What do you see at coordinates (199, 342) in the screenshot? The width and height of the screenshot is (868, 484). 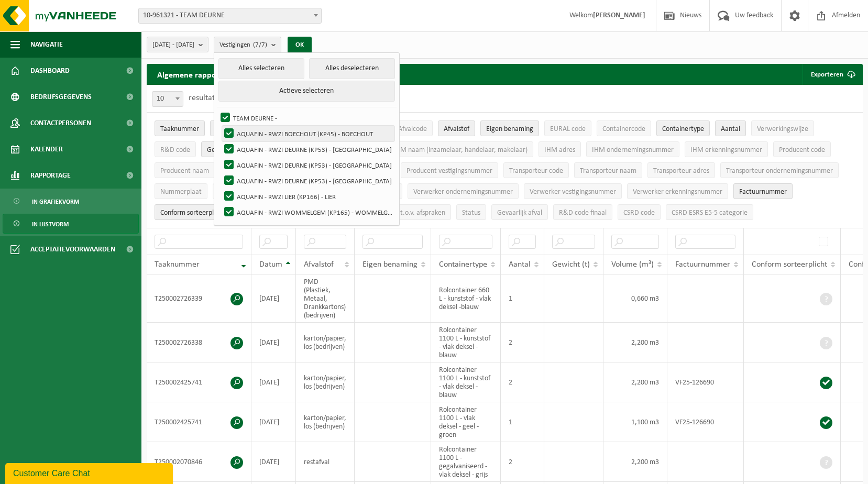 I see `td: T250002726338` at bounding box center [199, 342].